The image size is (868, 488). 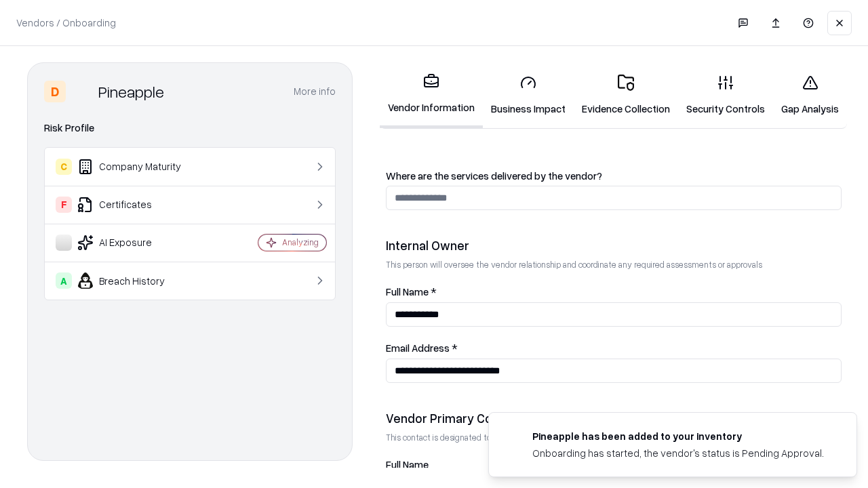 What do you see at coordinates (190, 128) in the screenshot?
I see `div: Risk Profile` at bounding box center [190, 128].